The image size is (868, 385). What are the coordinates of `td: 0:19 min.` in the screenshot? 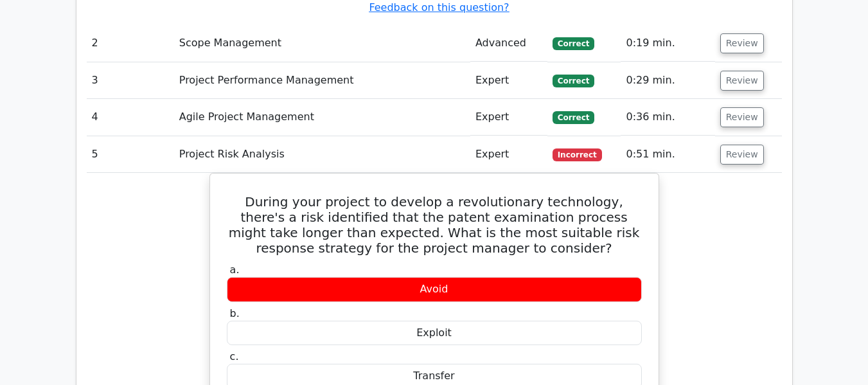 It's located at (668, 44).